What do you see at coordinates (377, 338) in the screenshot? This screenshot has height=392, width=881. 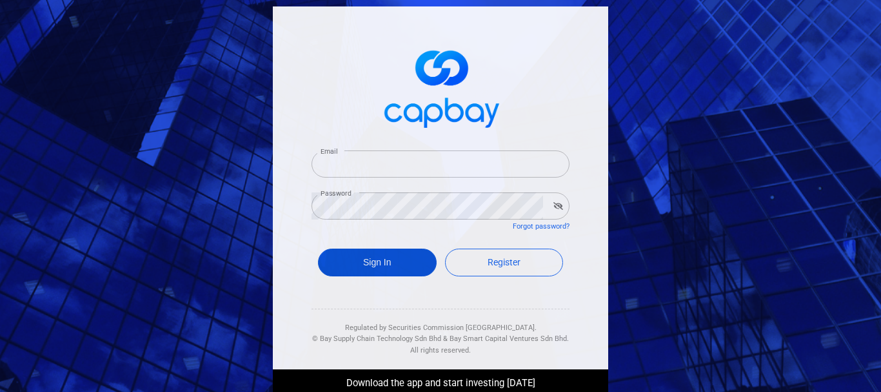 I see `span: © Bay Supply Chain Technology Sdn Bhd` at bounding box center [377, 338].